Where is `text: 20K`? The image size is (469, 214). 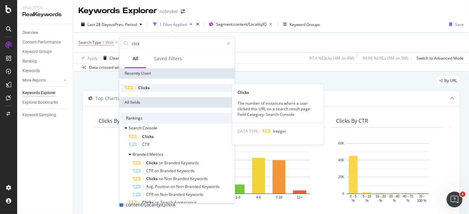
text: 20K is located at coordinates (341, 177).